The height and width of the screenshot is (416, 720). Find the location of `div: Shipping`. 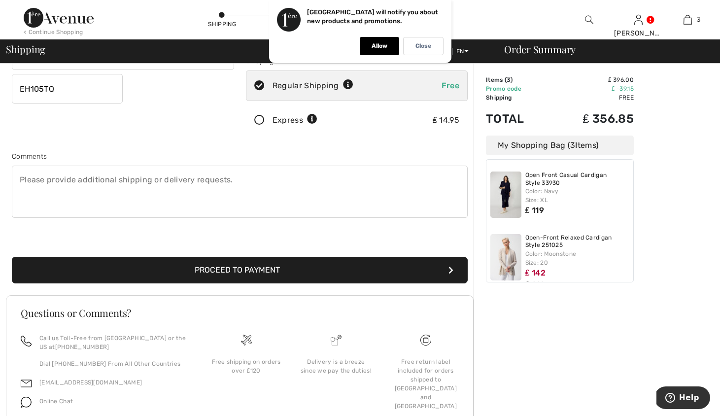

div: Shipping is located at coordinates (222, 24).